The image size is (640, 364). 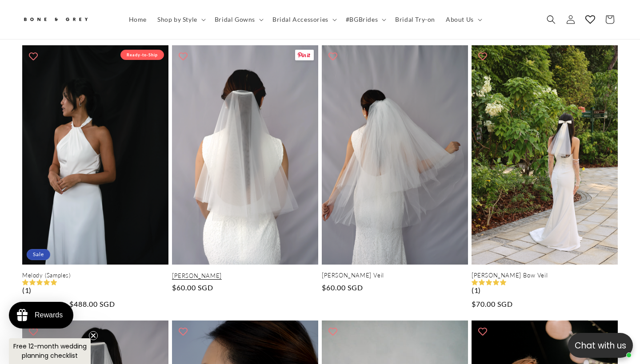 I want to click on summary: Bridal Accessories, so click(x=303, y=19).